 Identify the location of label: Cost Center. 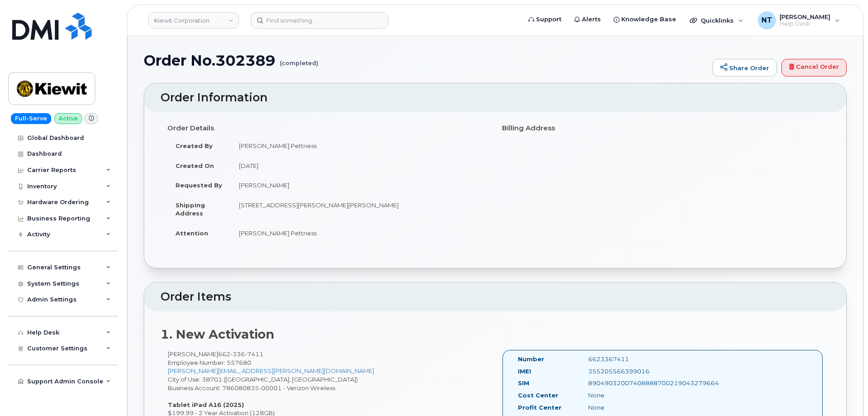
(538, 395).